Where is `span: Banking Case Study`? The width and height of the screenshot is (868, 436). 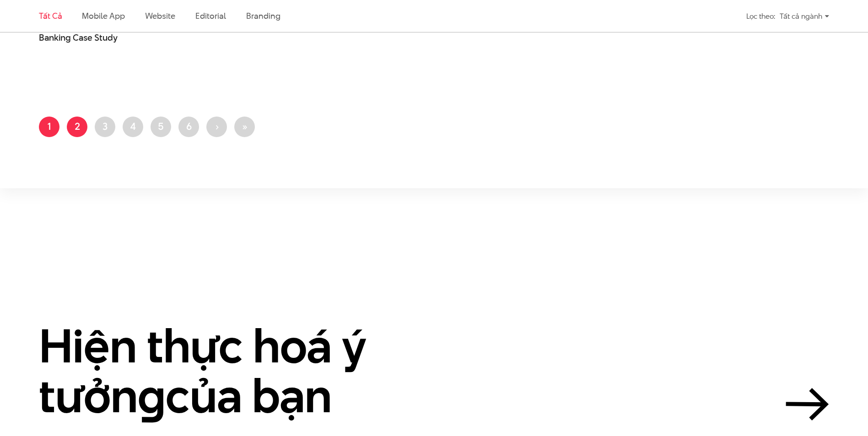
span: Banking Case Study is located at coordinates (78, 38).